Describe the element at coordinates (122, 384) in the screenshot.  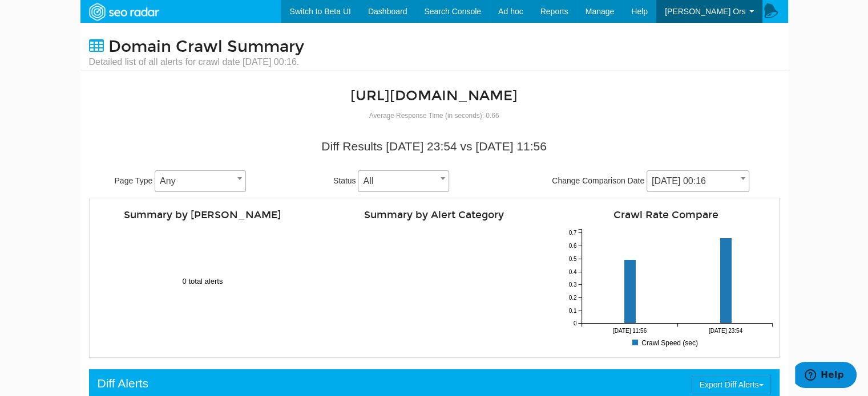
I see `div: Diff Alerts` at that location.